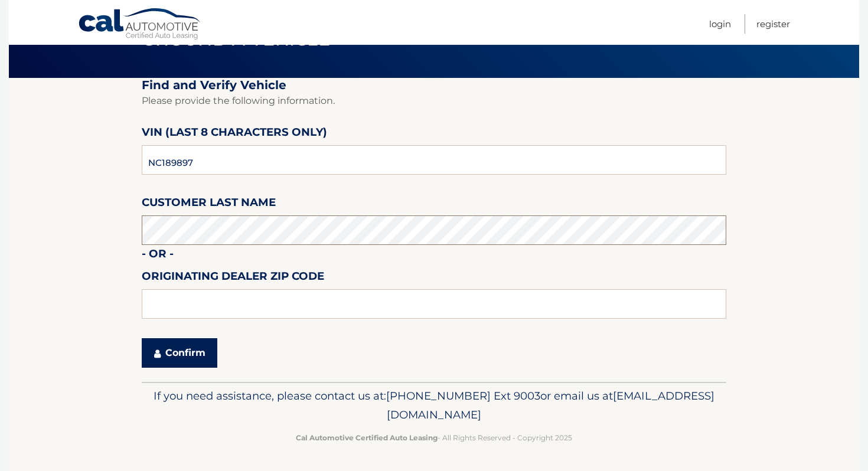 This screenshot has height=471, width=868. I want to click on button: Confirm, so click(179, 353).